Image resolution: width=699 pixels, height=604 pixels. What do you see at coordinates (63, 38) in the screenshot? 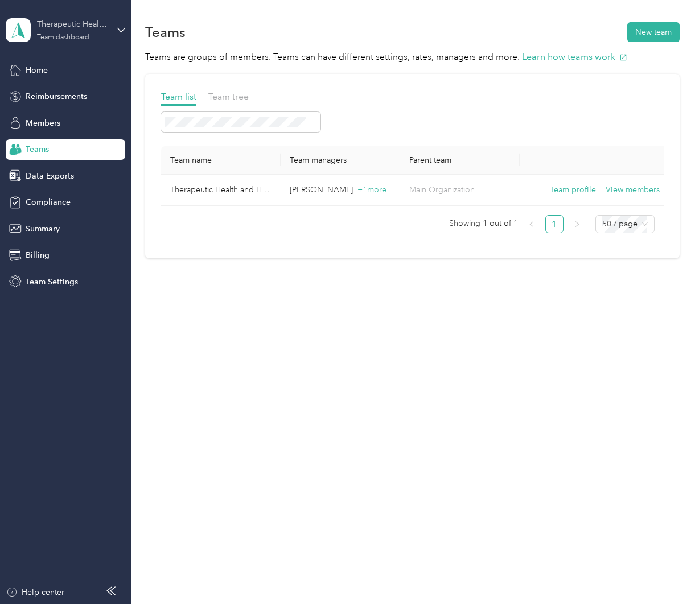
I see `div: Team dashboard` at bounding box center [63, 38].